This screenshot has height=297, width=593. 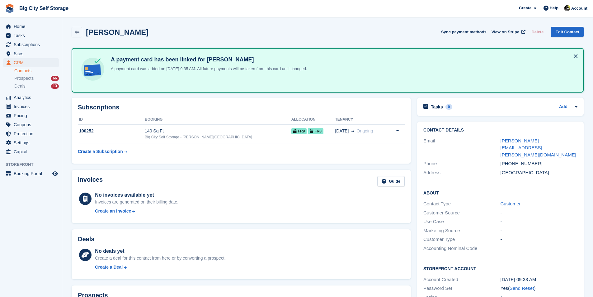 I want to click on div: 13, so click(x=55, y=86).